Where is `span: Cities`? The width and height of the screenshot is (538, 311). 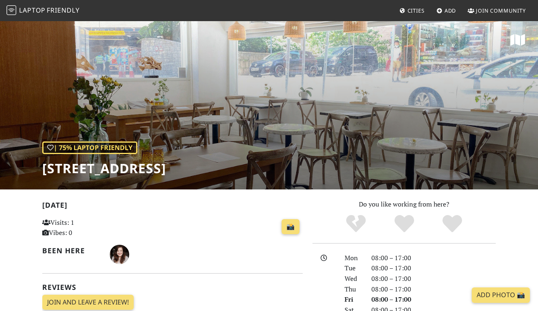
span: Cities is located at coordinates (416, 11).